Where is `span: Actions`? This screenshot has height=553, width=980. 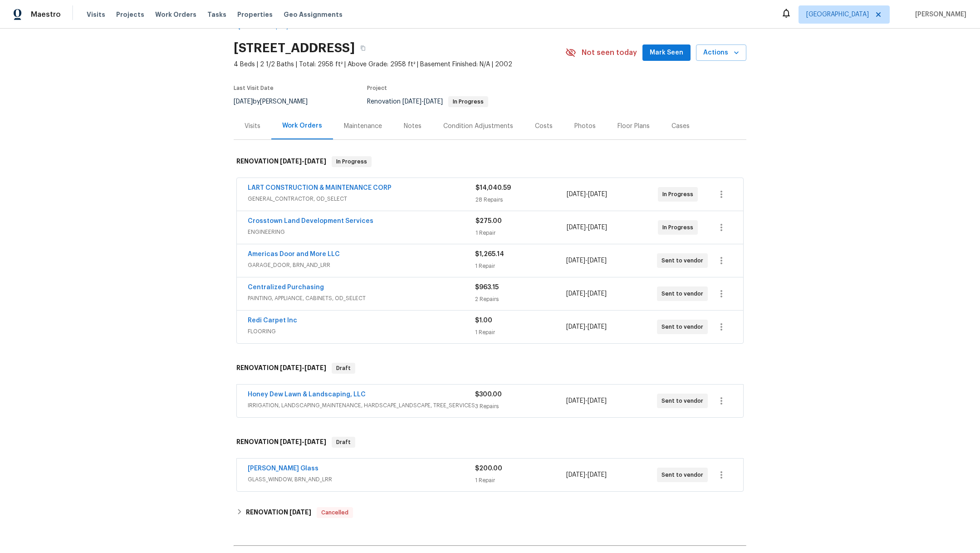
span: Actions is located at coordinates (721, 52).